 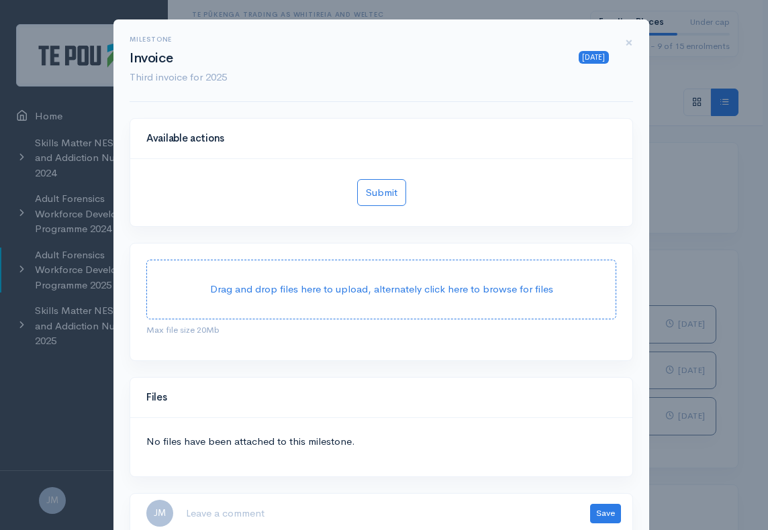 What do you see at coordinates (369, 77) in the screenshot?
I see `p: Third invoice for 2025` at bounding box center [369, 77].